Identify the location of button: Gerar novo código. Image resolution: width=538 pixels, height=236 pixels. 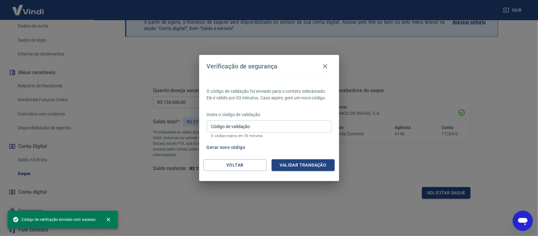
(226, 147).